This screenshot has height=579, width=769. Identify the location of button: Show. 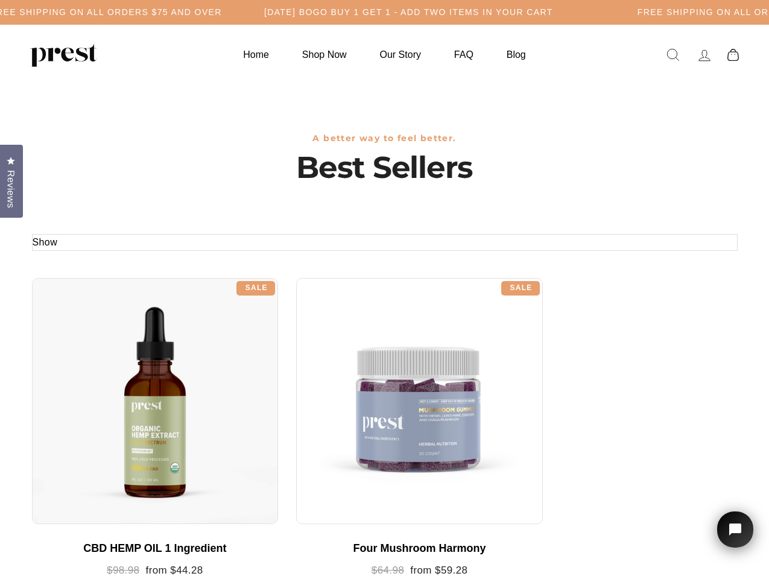
(45, 242).